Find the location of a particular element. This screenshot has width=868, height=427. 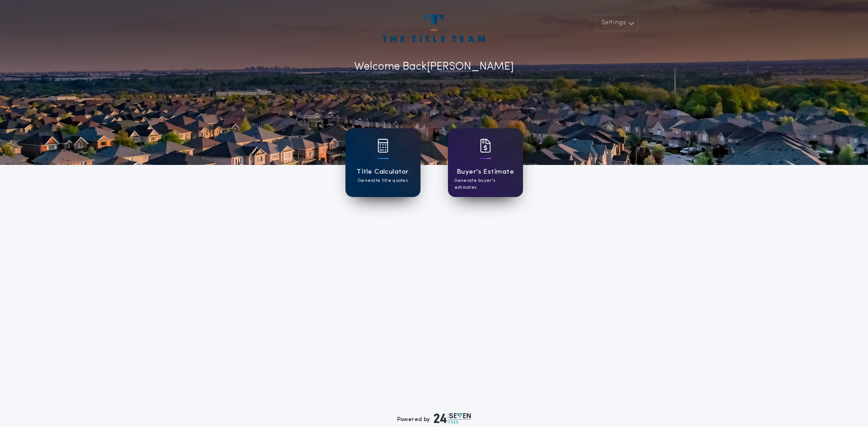

p: Generate buyer's estimates is located at coordinates (485, 184).